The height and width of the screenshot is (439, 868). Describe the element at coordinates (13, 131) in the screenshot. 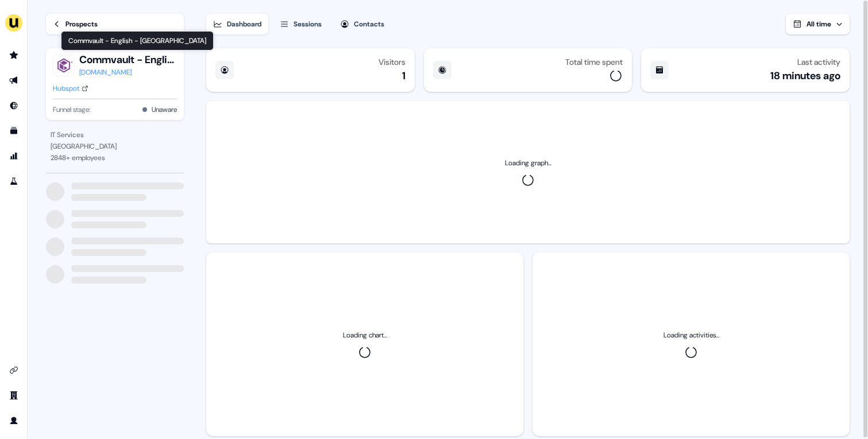

I see `a: Go to templates` at that location.